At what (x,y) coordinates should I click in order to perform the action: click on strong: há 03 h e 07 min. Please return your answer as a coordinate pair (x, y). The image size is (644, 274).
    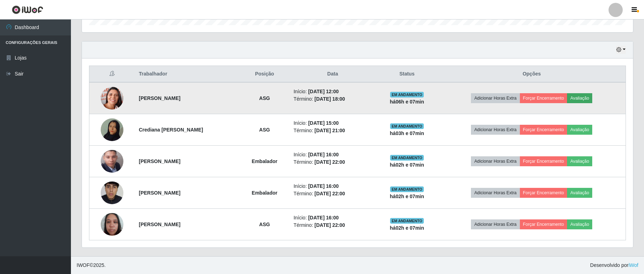
    Looking at the image, I should click on (407, 133).